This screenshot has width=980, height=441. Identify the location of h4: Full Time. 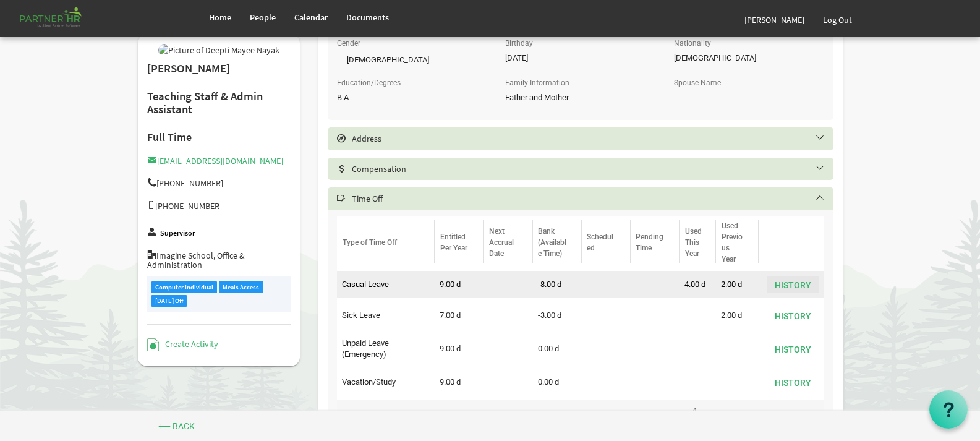
(219, 137).